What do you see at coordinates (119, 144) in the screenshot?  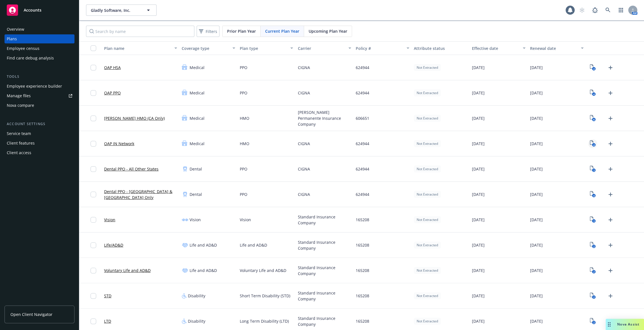 I see `a: OAP IN Network` at bounding box center [119, 144].